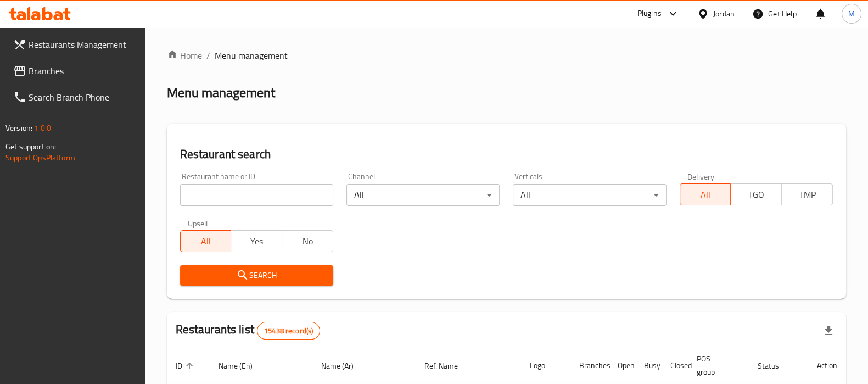 The image size is (868, 384). I want to click on h2: Restaurant search, so click(506, 155).